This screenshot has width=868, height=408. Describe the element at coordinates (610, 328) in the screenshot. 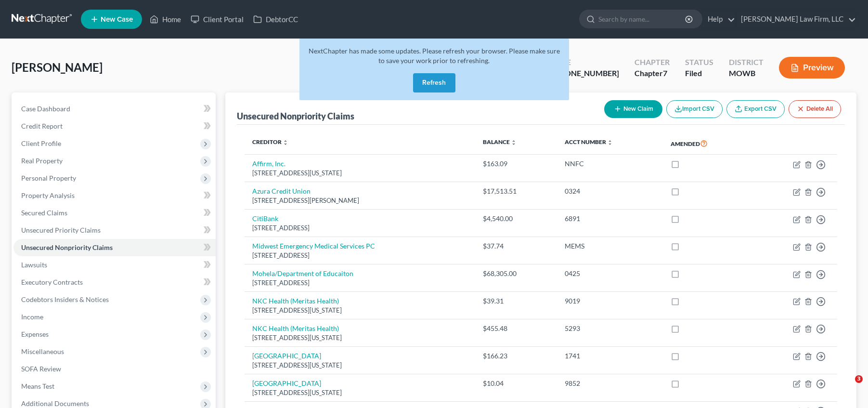

I see `div: 5293` at that location.